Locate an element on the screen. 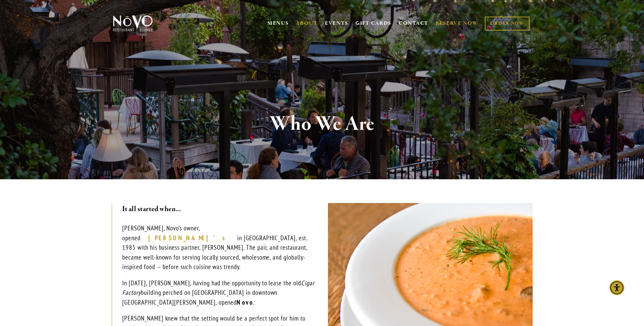 The width and height of the screenshot is (644, 326). img: Novo Restaurant &amp; Lounge is located at coordinates (133, 23).